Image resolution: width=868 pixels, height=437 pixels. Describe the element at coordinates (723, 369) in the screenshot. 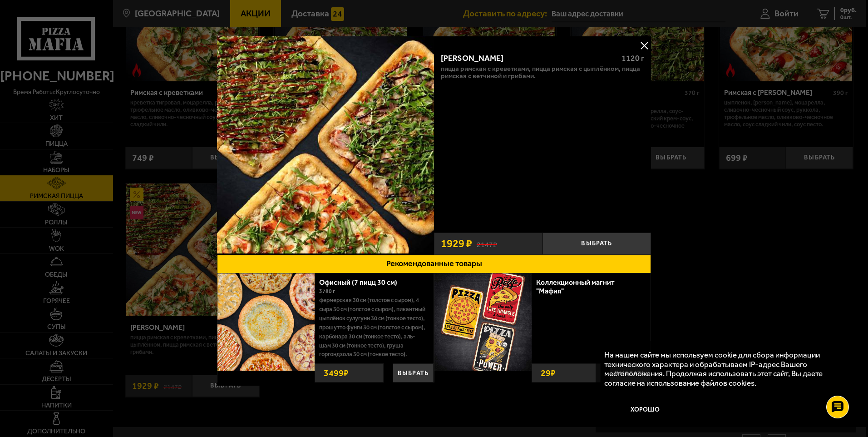

I see `p: На нашем сайте мы используем cookie для сбора информации технического характера и обрабатываем IP...` at that location.